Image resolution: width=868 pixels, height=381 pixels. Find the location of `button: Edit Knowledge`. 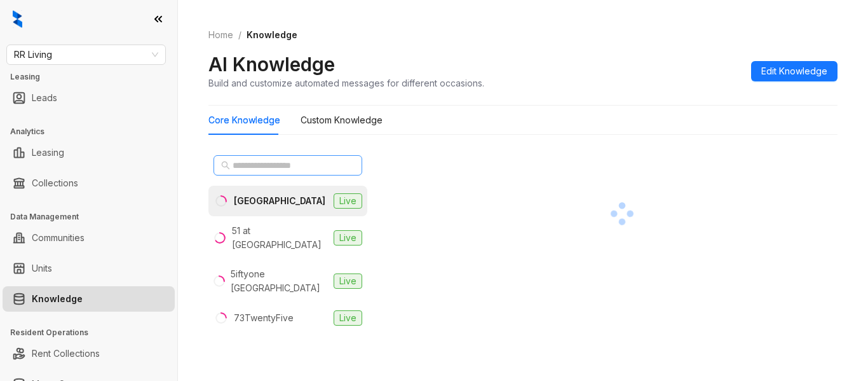

button: Edit Knowledge is located at coordinates (794, 71).